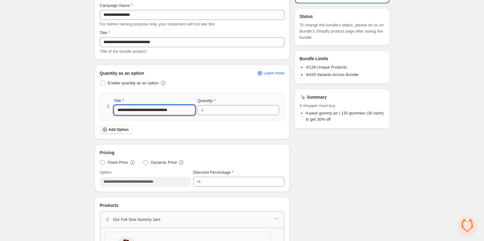 The height and width of the screenshot is (241, 484). I want to click on h3: Summary, so click(317, 97).